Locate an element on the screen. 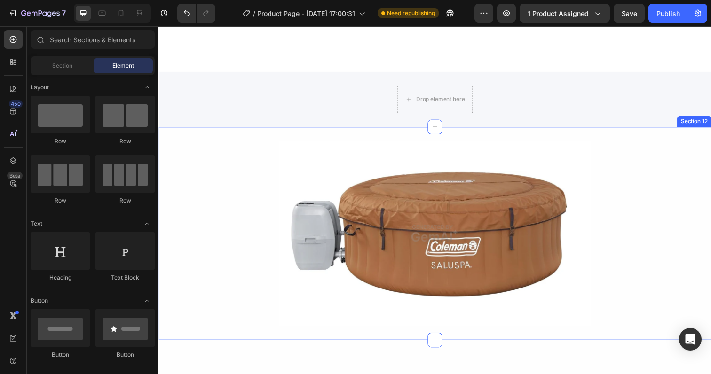 The width and height of the screenshot is (711, 374). span: Save is located at coordinates (629, 13).